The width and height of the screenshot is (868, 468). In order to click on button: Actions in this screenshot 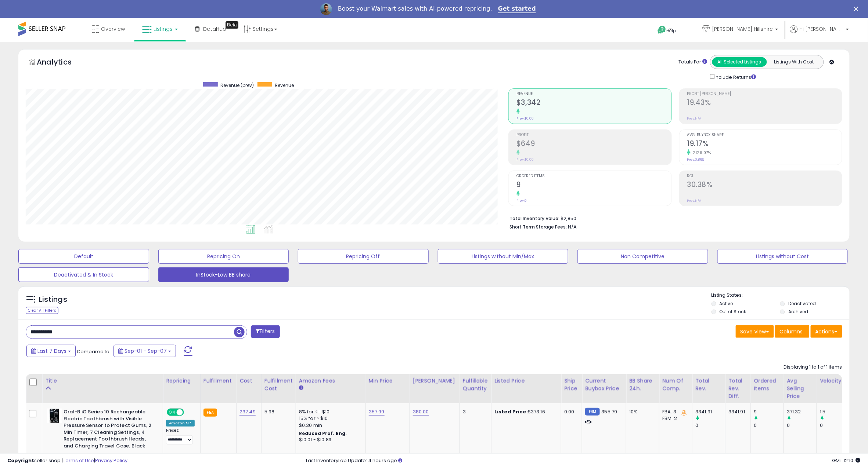, I will do `click(827, 331)`.